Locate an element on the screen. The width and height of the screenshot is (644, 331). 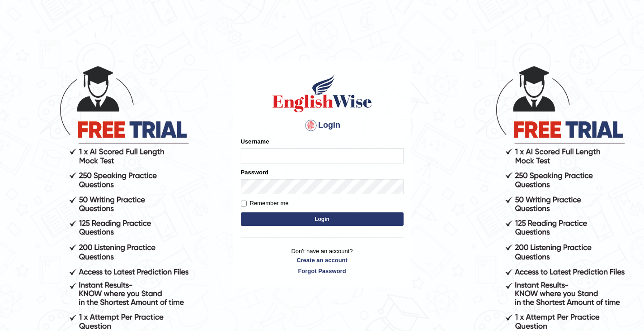
a: Forgot Password is located at coordinates (322, 271).